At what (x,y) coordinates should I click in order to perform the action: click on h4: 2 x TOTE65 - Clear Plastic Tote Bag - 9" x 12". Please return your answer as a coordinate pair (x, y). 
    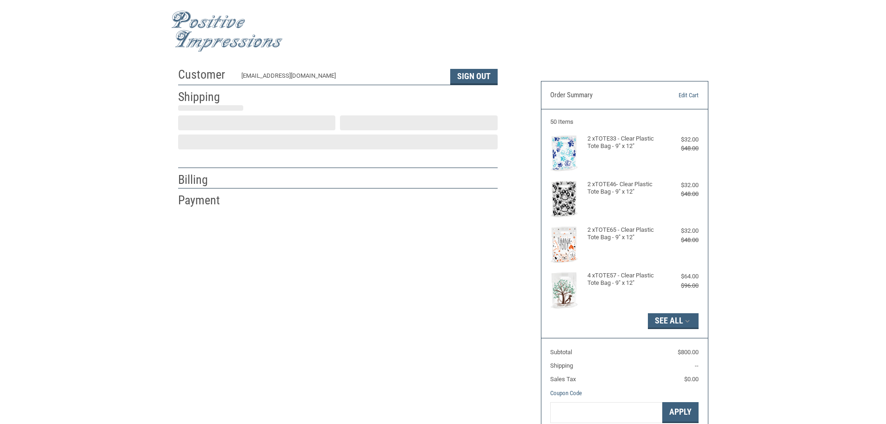
    Looking at the image, I should click on (623, 234).